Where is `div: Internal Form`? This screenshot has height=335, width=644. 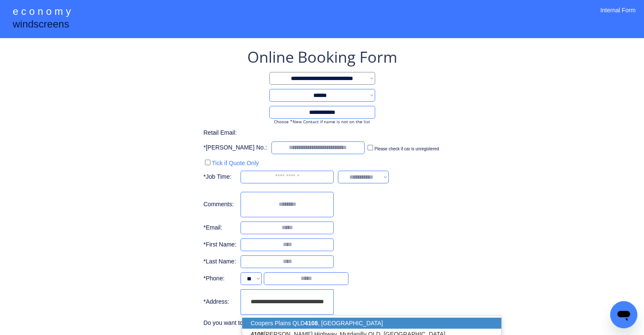
div: Internal Form is located at coordinates (618, 16).